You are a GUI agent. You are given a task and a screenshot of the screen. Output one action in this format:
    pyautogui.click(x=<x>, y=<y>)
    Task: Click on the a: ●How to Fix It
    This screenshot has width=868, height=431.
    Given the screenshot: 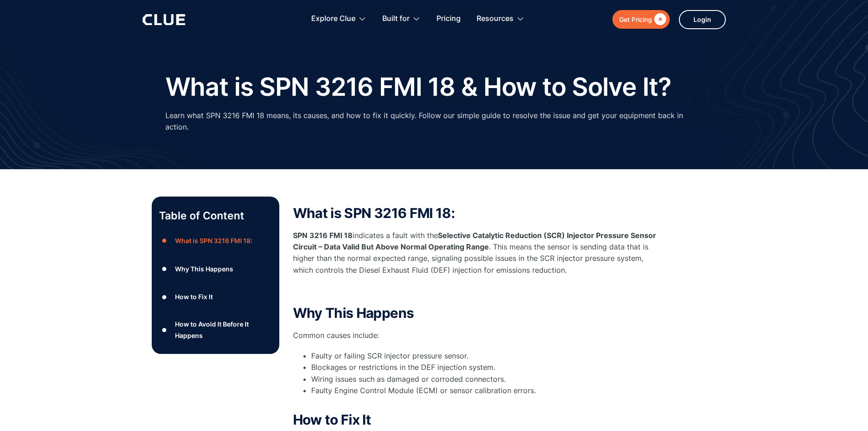 What is the action you would take?
    pyautogui.click(x=216, y=297)
    